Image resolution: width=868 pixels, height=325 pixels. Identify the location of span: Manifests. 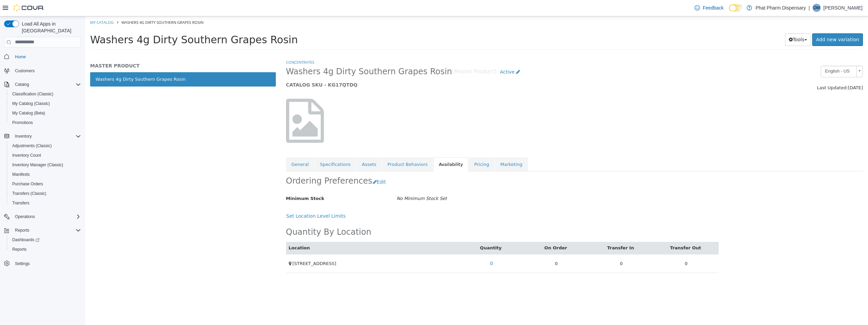
(21, 175).